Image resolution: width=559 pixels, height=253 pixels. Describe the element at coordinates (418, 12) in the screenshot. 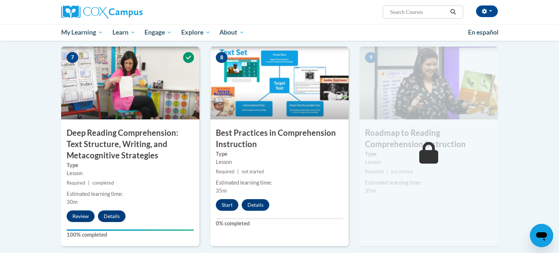

I see `input: Search Courses` at that location.